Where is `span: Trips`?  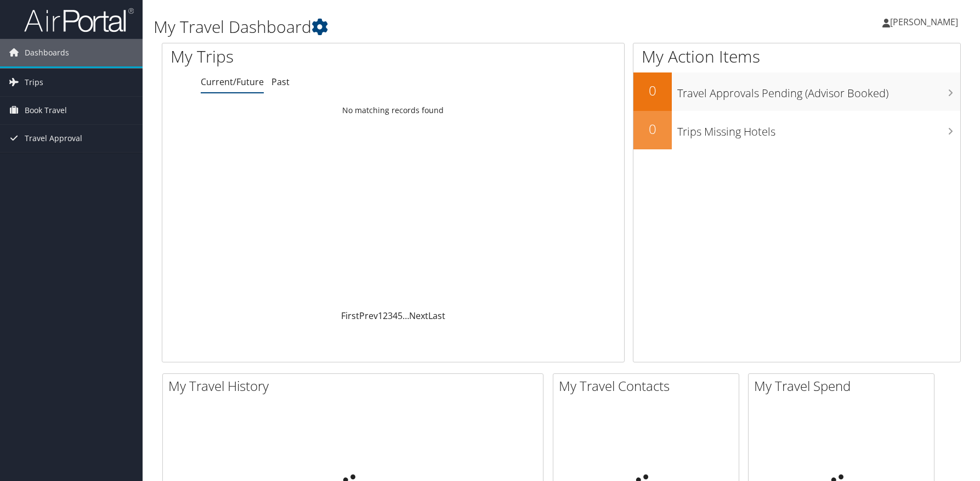 span: Trips is located at coordinates (34, 82).